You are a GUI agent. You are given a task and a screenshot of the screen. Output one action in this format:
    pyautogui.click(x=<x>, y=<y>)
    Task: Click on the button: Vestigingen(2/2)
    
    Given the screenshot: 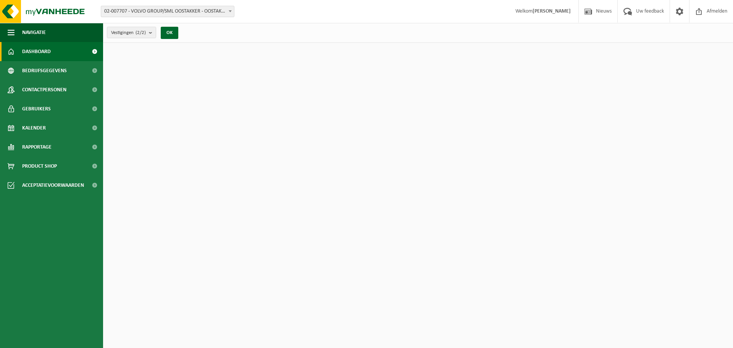 What is the action you would take?
    pyautogui.click(x=131, y=32)
    